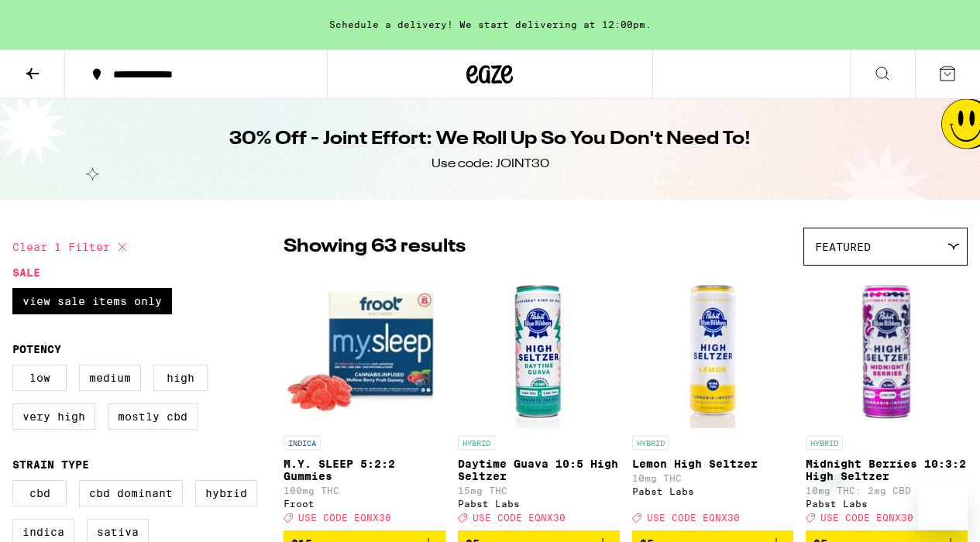 This screenshot has height=542, width=980. I want to click on img: Pabst Labs - Lemon High Seltzer, so click(712, 351).